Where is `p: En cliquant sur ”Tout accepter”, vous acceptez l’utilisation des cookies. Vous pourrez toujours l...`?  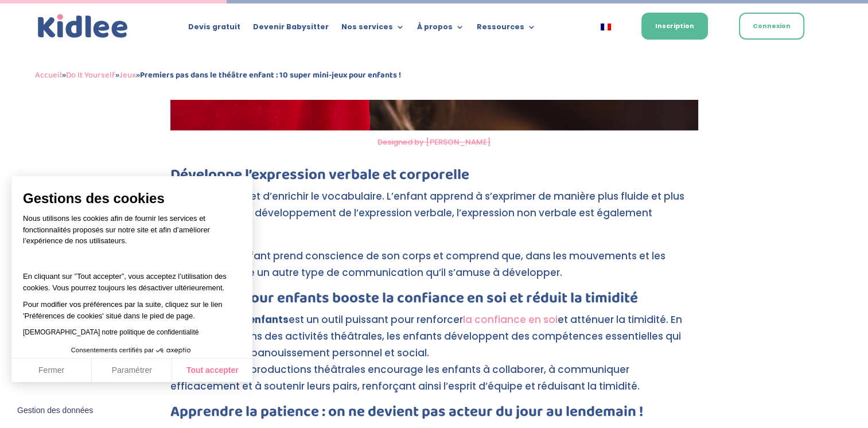 p: En cliquant sur ”Tout accepter”, vous acceptez l’utilisation des cookies. Vous pourrez toujours l... is located at coordinates (132, 277).